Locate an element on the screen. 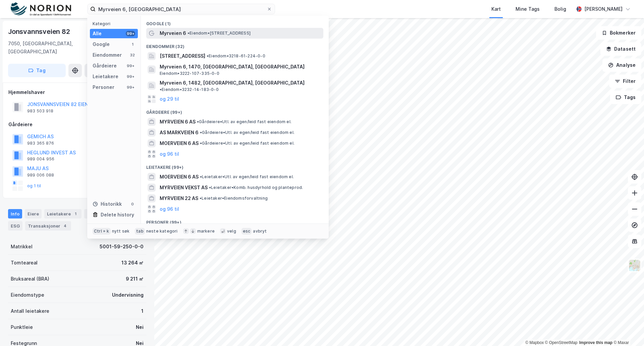 This screenshot has width=644, height=346. button: Tag is located at coordinates (37, 71).